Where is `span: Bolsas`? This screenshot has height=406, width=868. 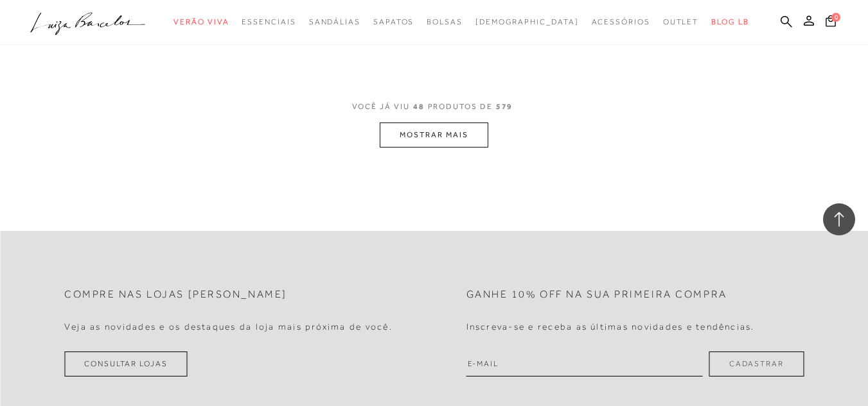 span: Bolsas is located at coordinates (444, 22).